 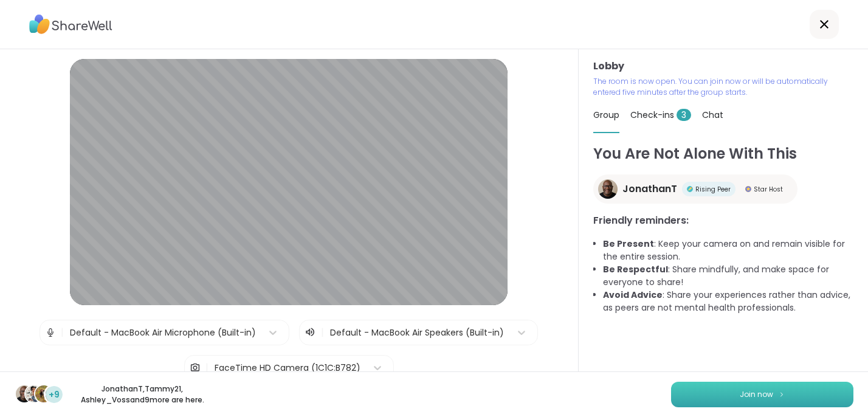 I want to click on span: Chat, so click(x=712, y=115).